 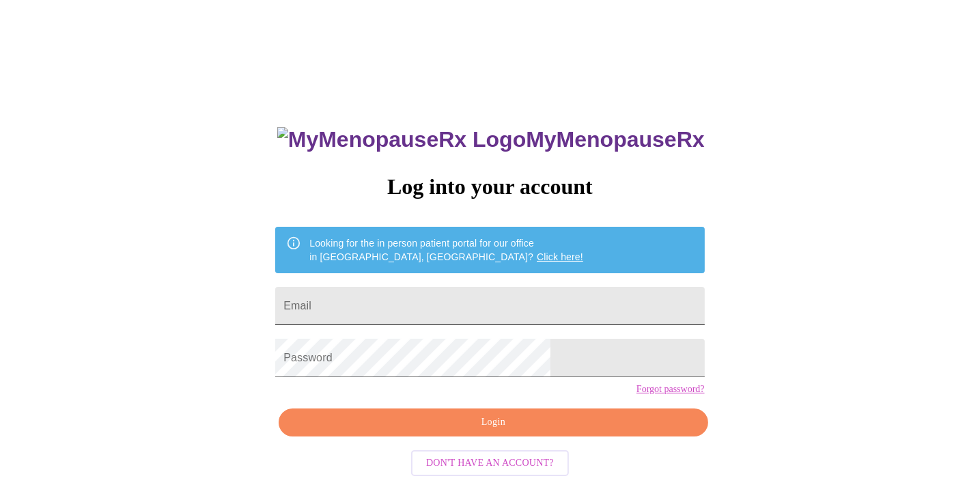 What do you see at coordinates (402, 139) in the screenshot?
I see `img: MyMenopauseRx Logo` at bounding box center [402, 139].